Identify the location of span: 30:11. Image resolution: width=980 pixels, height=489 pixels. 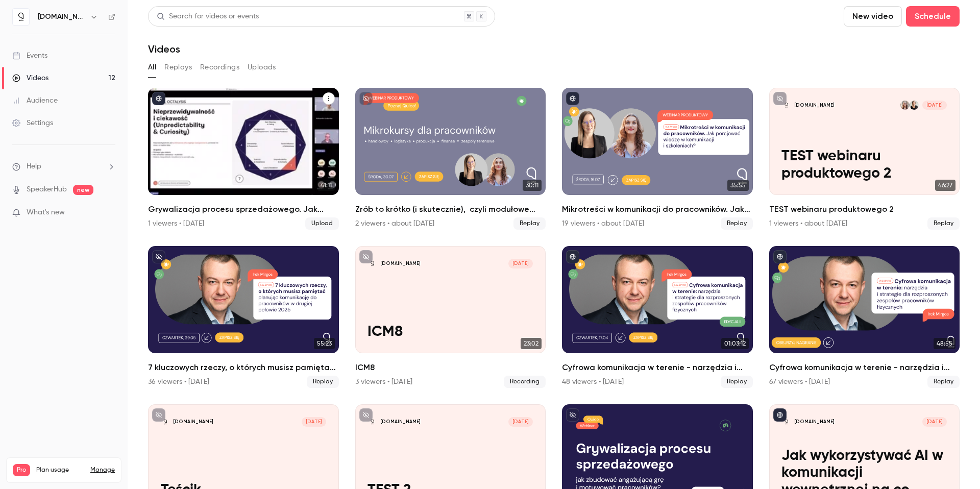
(532, 185).